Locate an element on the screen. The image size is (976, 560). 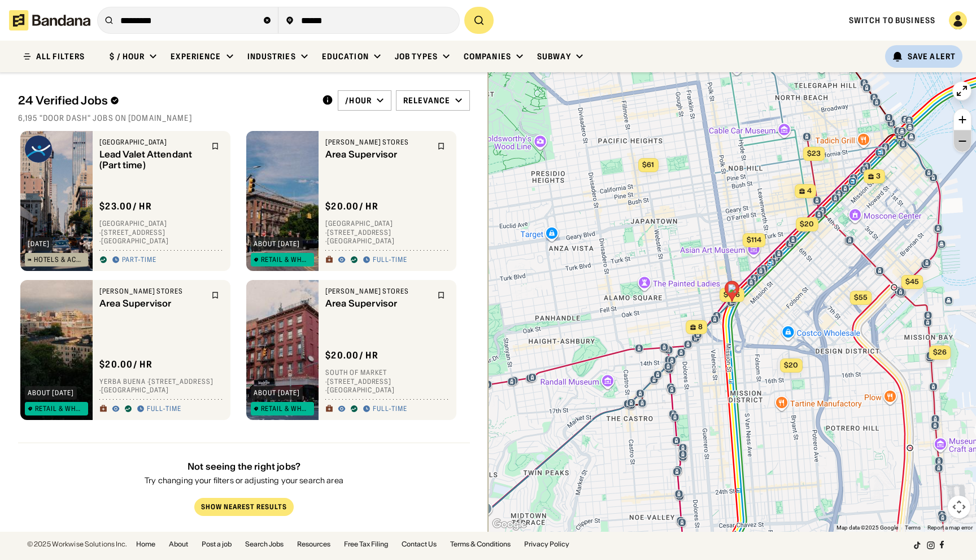
div: /hour is located at coordinates (358, 101).